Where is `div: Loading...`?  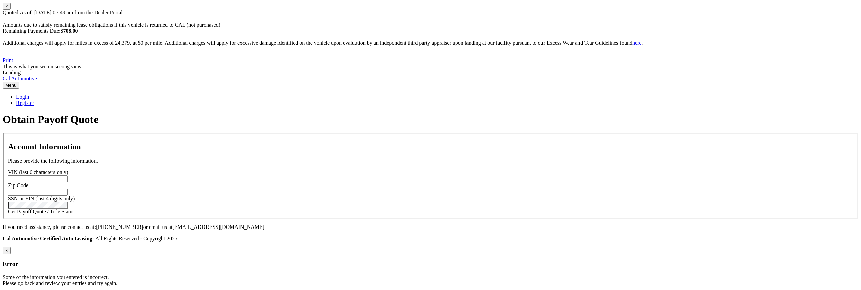
div: Loading... is located at coordinates (430, 73).